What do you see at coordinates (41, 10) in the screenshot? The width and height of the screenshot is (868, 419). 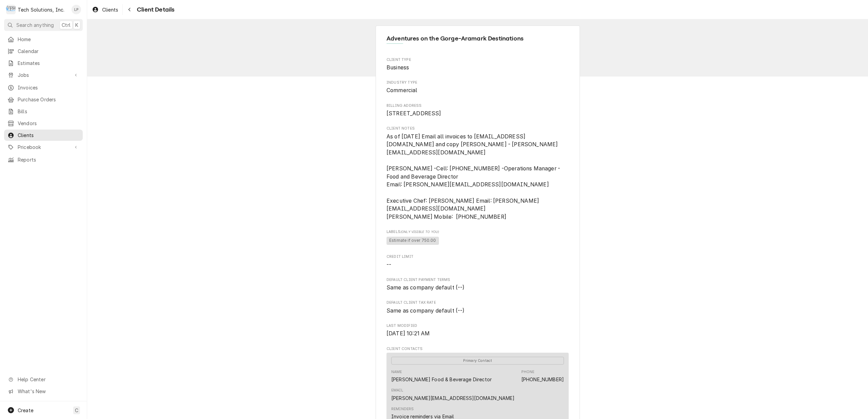 I see `div: Tech Solutions, Inc.` at bounding box center [41, 10].